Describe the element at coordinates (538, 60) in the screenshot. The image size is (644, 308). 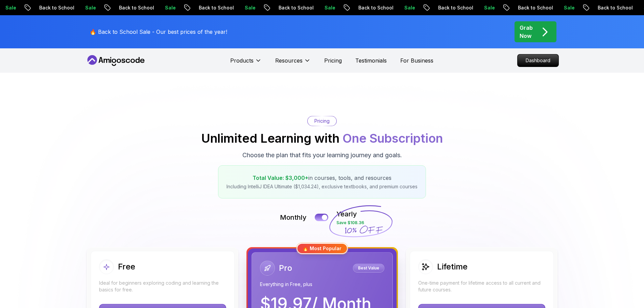
I see `a: Dashboard` at that location.